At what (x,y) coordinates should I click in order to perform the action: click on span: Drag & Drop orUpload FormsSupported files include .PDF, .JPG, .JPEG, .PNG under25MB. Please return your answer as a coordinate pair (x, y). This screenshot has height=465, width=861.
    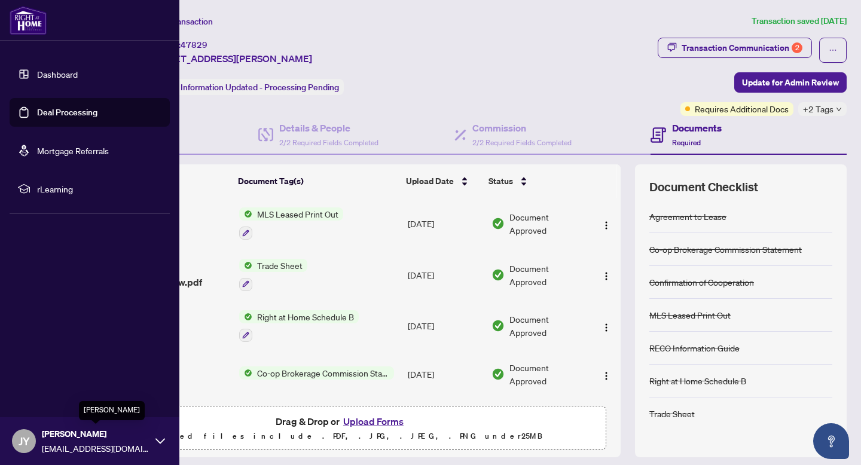
    Looking at the image, I should click on (341, 429).